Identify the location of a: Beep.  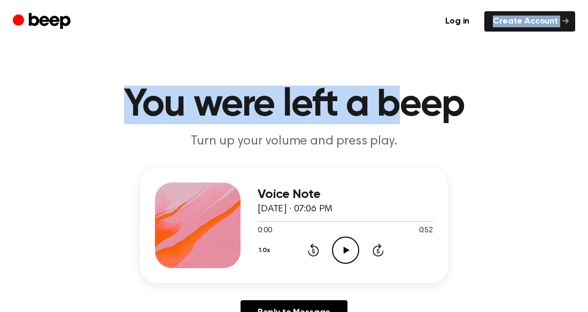
(43, 21).